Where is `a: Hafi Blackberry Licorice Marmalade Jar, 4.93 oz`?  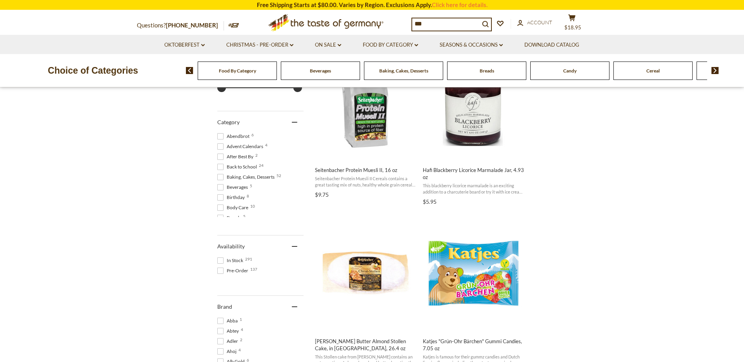
a: Hafi Blackberry Licorice Marmalade Jar, 4.93 oz is located at coordinates (473, 126).